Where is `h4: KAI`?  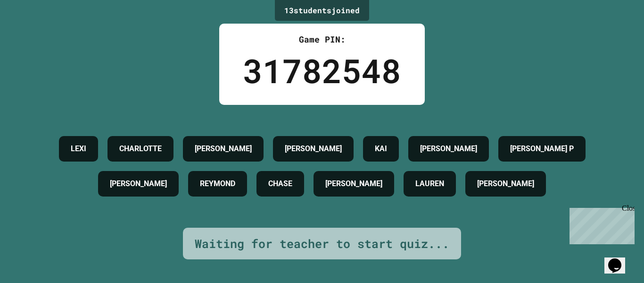
h4: KAI is located at coordinates (381, 148).